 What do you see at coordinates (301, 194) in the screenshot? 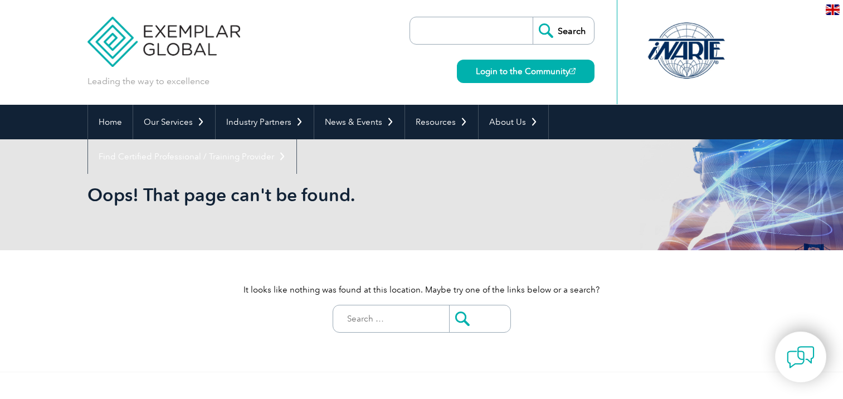
I see `h1: Oops! That page can't be found.` at bounding box center [301, 194].